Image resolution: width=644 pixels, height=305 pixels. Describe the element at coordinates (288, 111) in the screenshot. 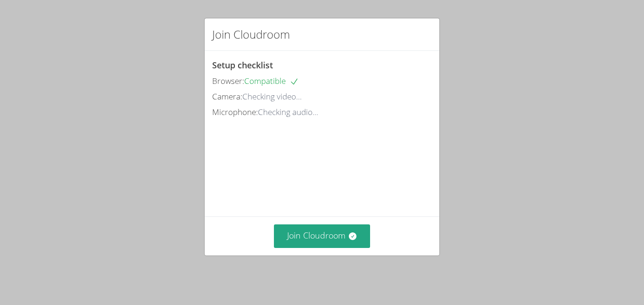

I see `span: Checking audio...` at that location.